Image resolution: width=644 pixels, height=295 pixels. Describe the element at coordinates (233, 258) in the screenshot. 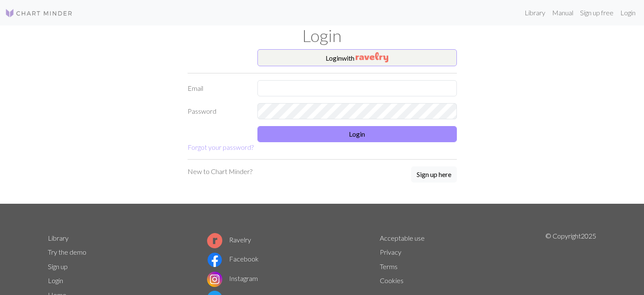

I see `a: Facebook` at that location.